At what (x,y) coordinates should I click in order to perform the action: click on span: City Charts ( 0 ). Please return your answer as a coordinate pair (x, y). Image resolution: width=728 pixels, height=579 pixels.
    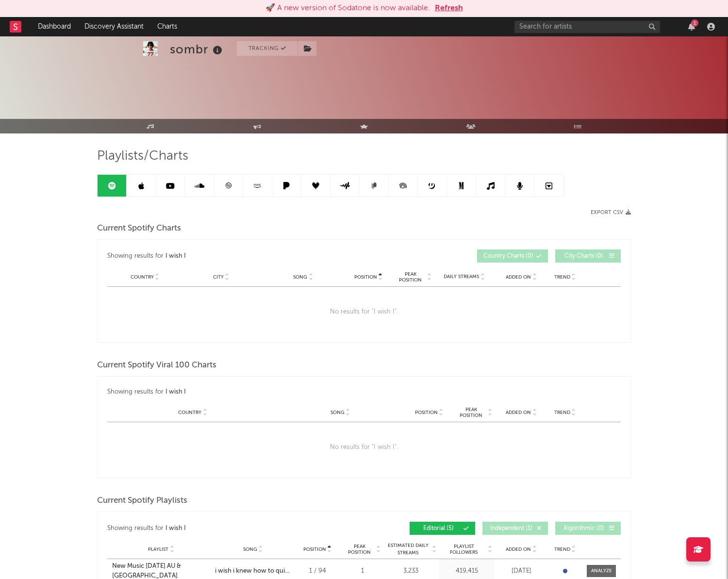
    Looking at the image, I should click on (584, 256).